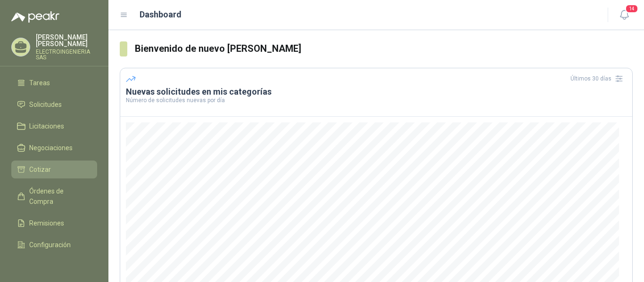  What do you see at coordinates (376, 101) in the screenshot?
I see `p: Número de solicitudes nuevas por día` at bounding box center [376, 101].